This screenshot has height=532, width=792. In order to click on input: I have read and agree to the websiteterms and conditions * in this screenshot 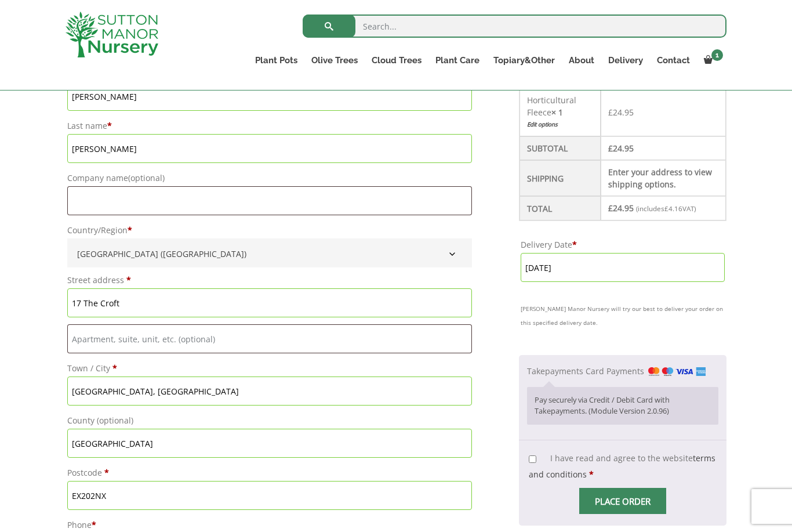, I will do `click(532, 459)`.